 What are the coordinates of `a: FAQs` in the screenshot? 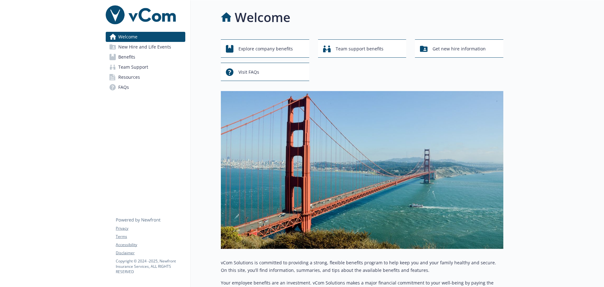 It's located at (145, 87).